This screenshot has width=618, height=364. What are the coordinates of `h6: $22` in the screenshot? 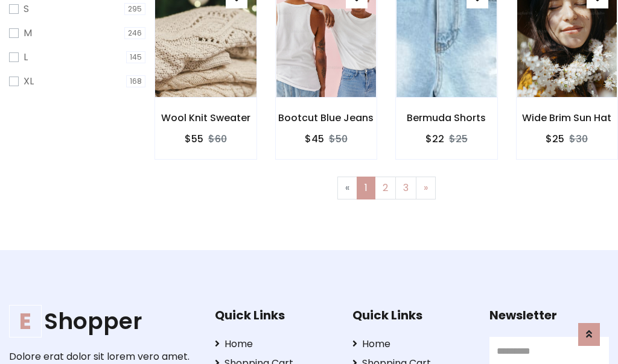 It's located at (435, 138).